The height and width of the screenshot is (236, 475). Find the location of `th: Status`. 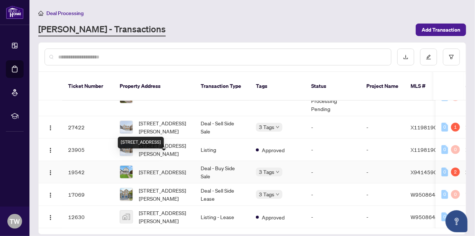

th: Status is located at coordinates (333, 86).